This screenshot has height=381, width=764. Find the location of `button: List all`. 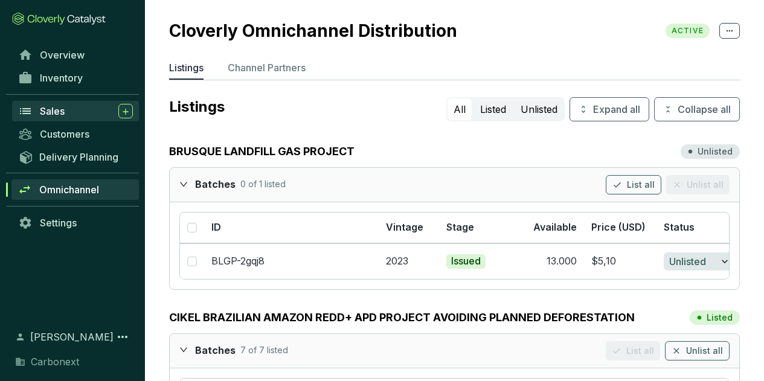

button: List all is located at coordinates (634, 185).